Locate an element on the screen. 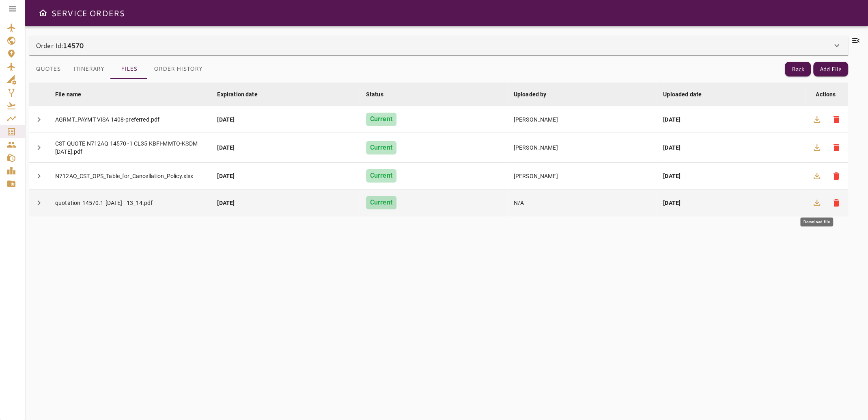 The image size is (868, 420). b: 14570 is located at coordinates (73, 45).